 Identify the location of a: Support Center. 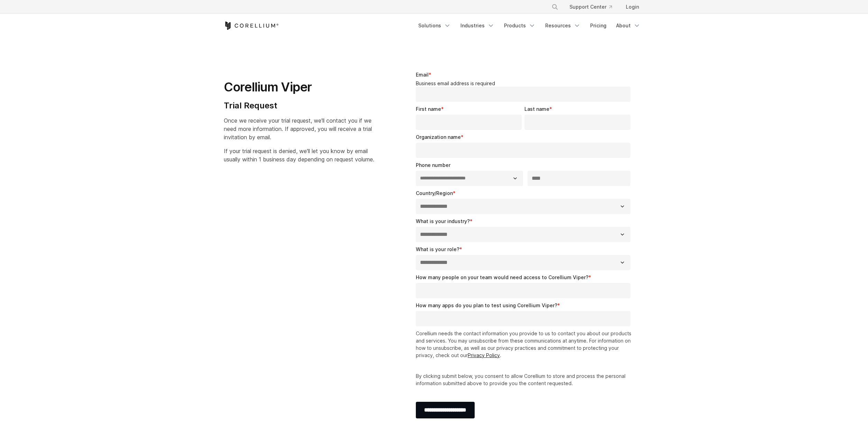
(591, 7).